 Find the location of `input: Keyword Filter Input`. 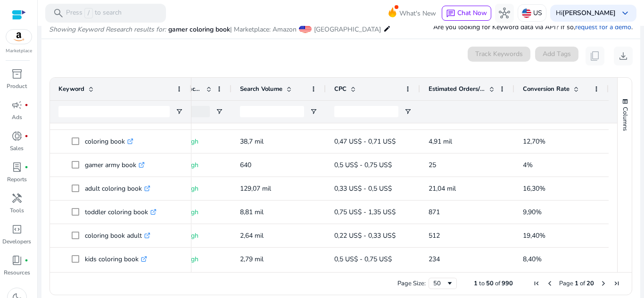

input: Keyword Filter Input is located at coordinates (114, 112).